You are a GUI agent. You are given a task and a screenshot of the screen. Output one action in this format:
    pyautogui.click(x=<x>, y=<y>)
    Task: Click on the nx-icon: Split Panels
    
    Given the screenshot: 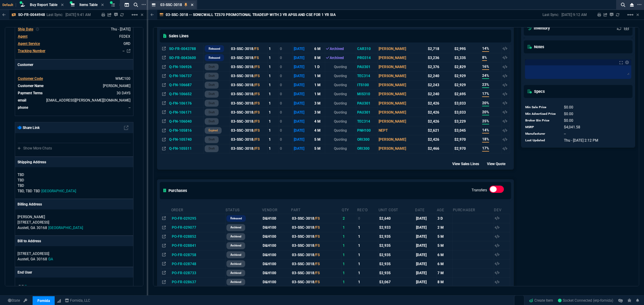 What is the action you would take?
    pyautogui.click(x=127, y=5)
    